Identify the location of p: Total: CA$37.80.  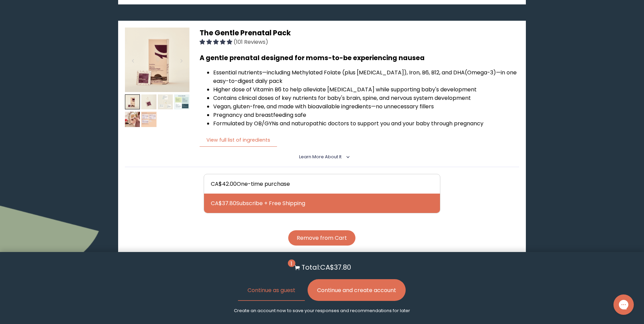
(326, 267).